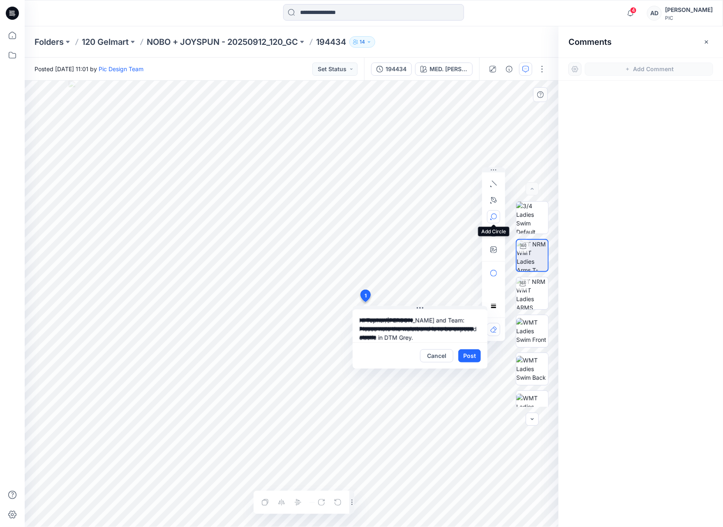 This screenshot has width=723, height=527. Describe the element at coordinates (532, 331) in the screenshot. I see `img: WMT Ladies Swim Front` at that location.